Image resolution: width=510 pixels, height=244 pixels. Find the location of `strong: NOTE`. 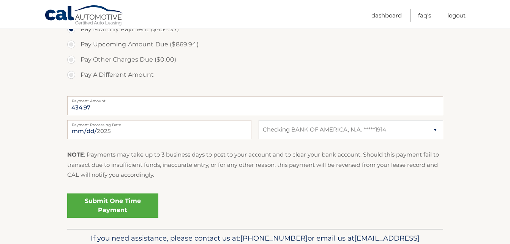

strong: NOTE is located at coordinates (76, 154).